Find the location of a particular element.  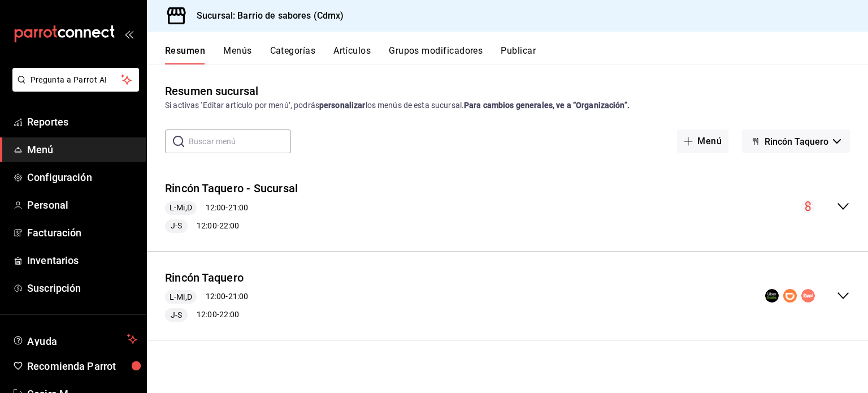

span: Personal is located at coordinates (82, 205).